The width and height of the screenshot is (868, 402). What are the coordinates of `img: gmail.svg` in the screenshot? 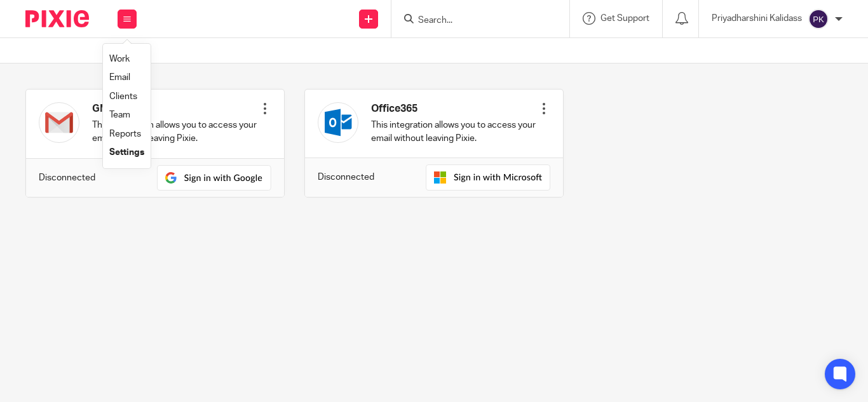 It's located at (59, 122).